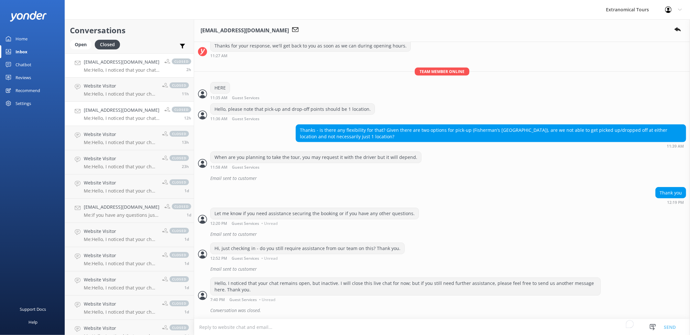  Describe the element at coordinates (442, 71) in the screenshot. I see `span: Team member online` at that location.